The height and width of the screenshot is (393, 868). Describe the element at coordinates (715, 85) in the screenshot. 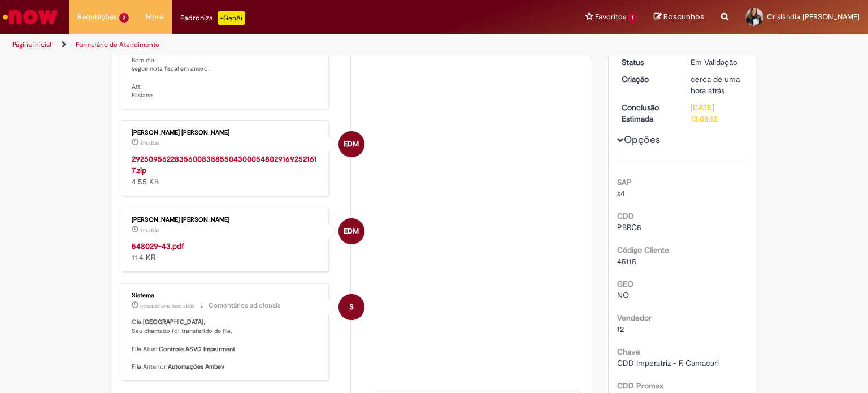

I see `time: 30/09/2025 10:08:10` at that location.